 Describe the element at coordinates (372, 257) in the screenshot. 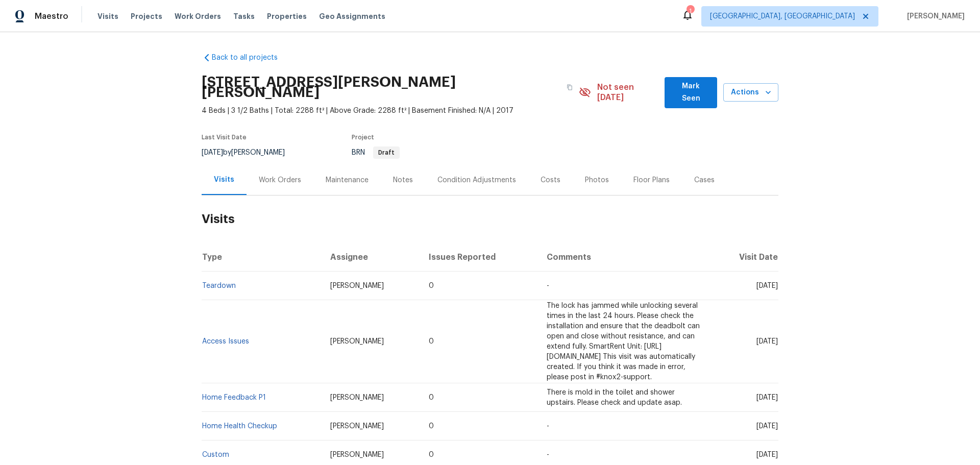

I see `th: Assignee` at that location.